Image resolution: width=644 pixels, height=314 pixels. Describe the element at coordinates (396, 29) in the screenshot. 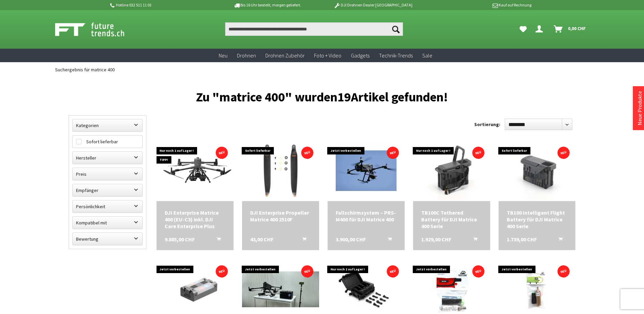

I see `button: Suchen` at that location.